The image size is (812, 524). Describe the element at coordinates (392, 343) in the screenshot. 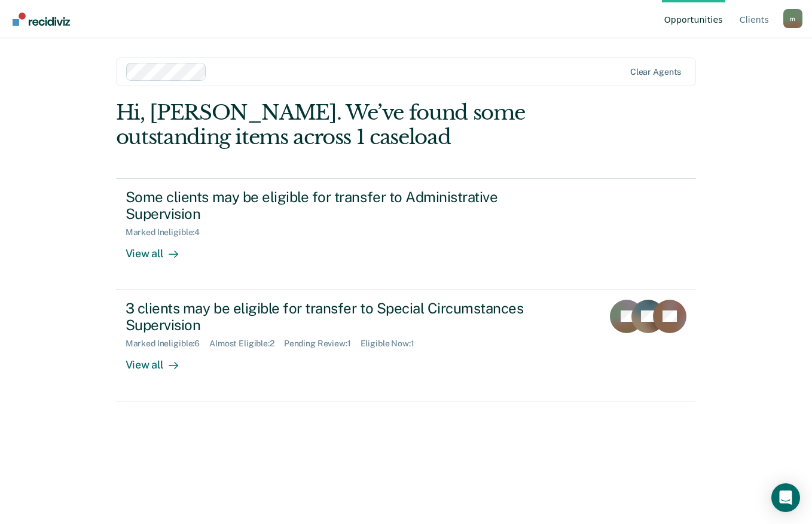

I see `div: Eligible Now : 1` at that location.